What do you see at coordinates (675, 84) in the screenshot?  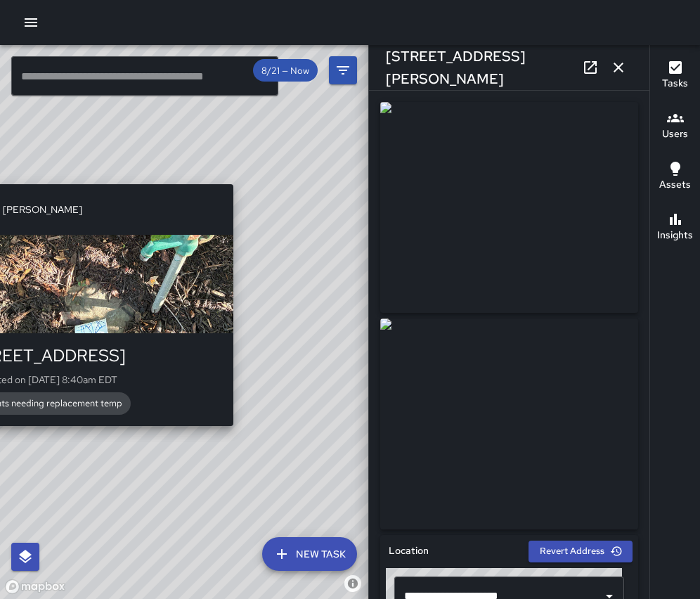 I see `h6: Tasks` at bounding box center [675, 84].